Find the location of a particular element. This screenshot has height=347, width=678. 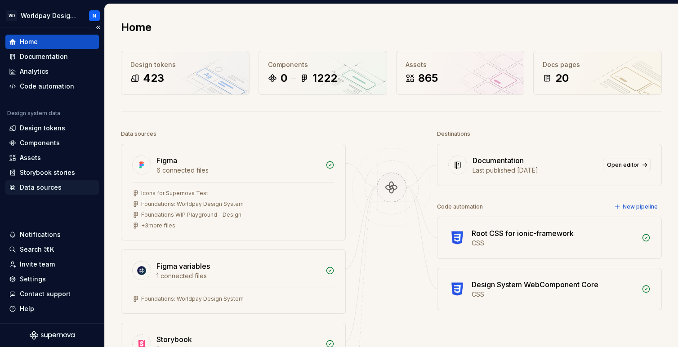

a: Design tokens423 is located at coordinates (185, 73).